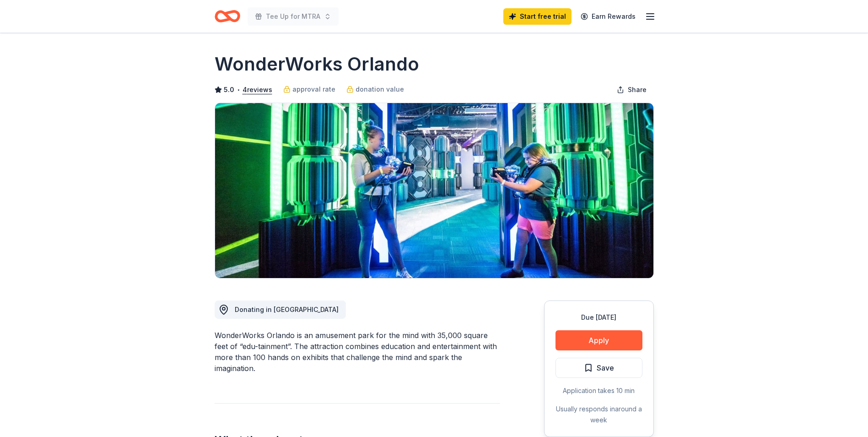 Image resolution: width=868 pixels, height=437 pixels. Describe the element at coordinates (309, 90) in the screenshot. I see `a: approval rate` at that location.